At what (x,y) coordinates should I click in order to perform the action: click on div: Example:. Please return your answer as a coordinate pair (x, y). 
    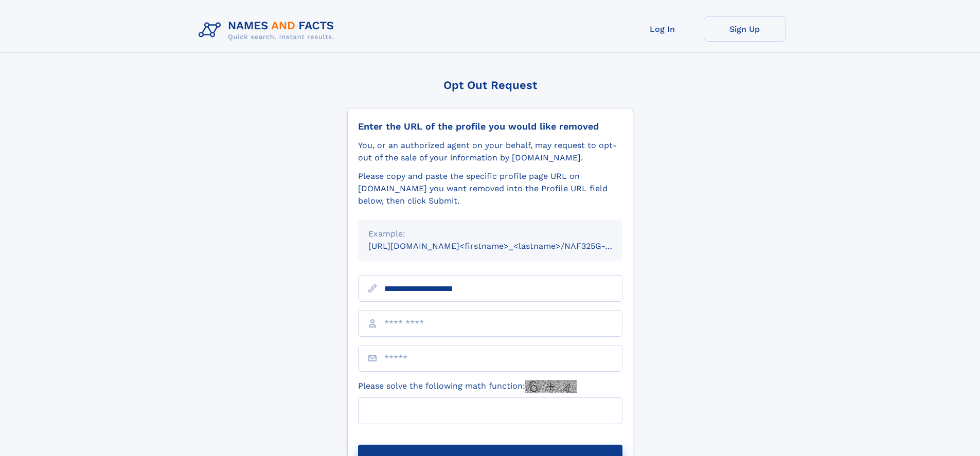
    Looking at the image, I should click on (490, 234).